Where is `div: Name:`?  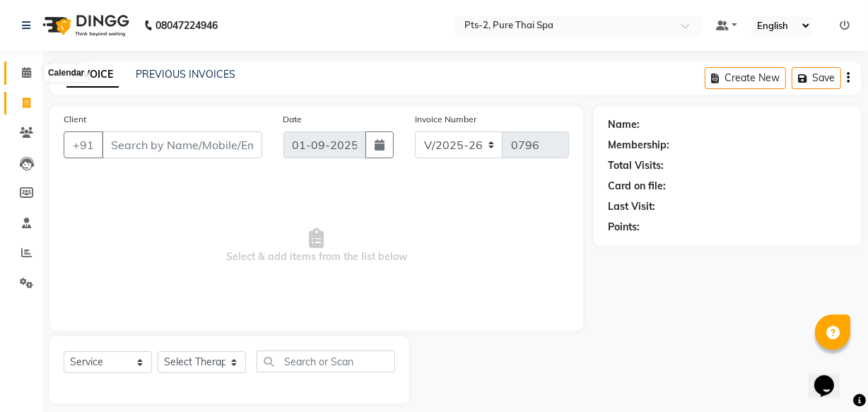
div: Name: is located at coordinates (624, 124).